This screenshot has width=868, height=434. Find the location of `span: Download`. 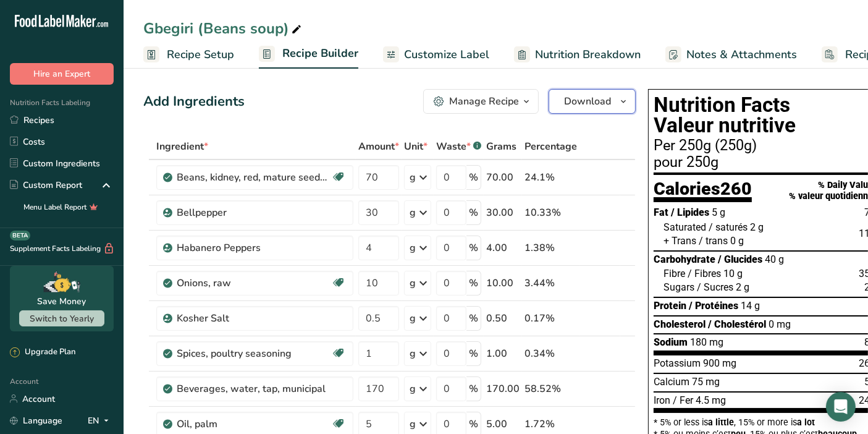

span: Download is located at coordinates (588, 101).